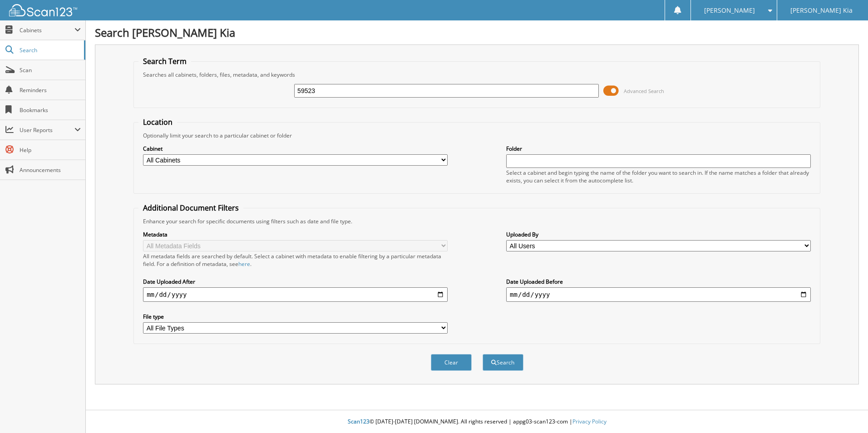 This screenshot has height=433, width=868. I want to click on span: Scan, so click(50, 70).